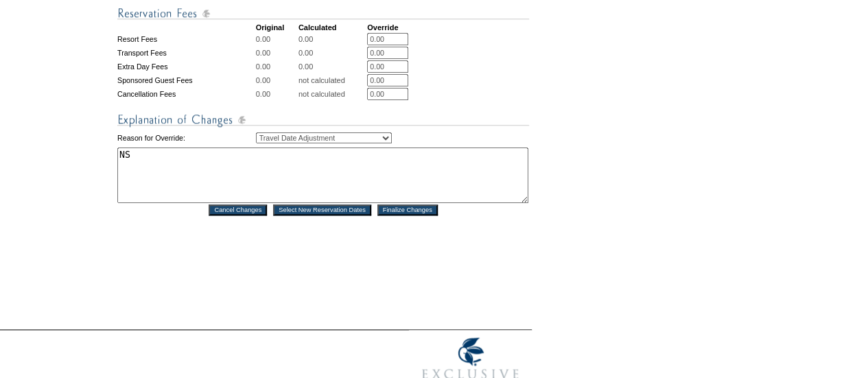 The height and width of the screenshot is (378, 868). Describe the element at coordinates (332, 28) in the screenshot. I see `td: Calculated` at that location.